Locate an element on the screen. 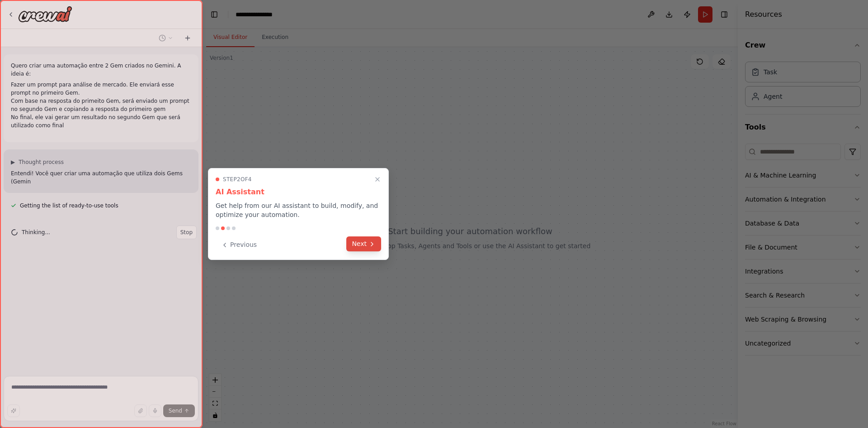  p: Get help from our AI assistant to build, modify, and optimize your automation. is located at coordinates (299, 210).